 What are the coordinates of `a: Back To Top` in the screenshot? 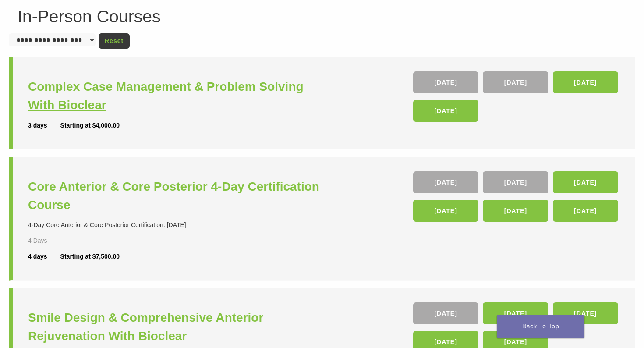 It's located at (541, 327).